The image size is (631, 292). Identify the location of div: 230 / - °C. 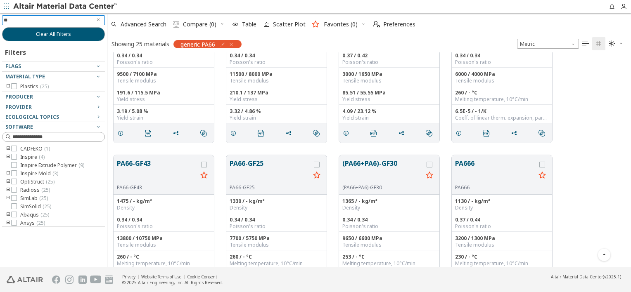
(502, 257).